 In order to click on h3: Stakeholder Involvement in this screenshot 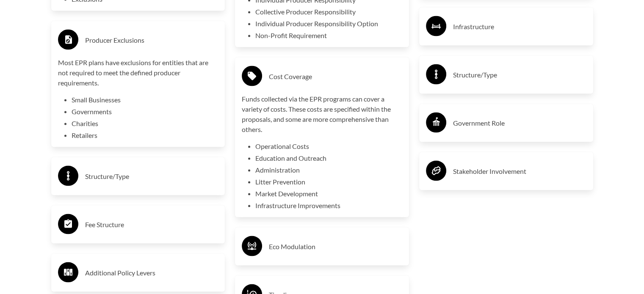, I will do `click(520, 172)`.